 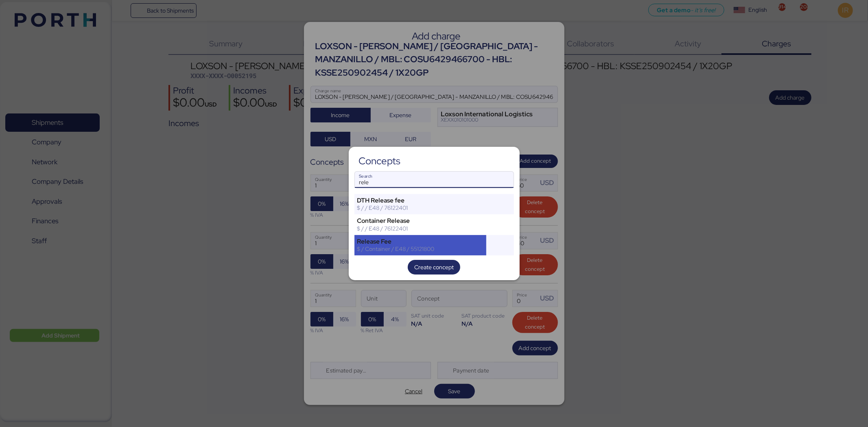 I want to click on div: $ / Container / E48 / 55121800, so click(x=421, y=249).